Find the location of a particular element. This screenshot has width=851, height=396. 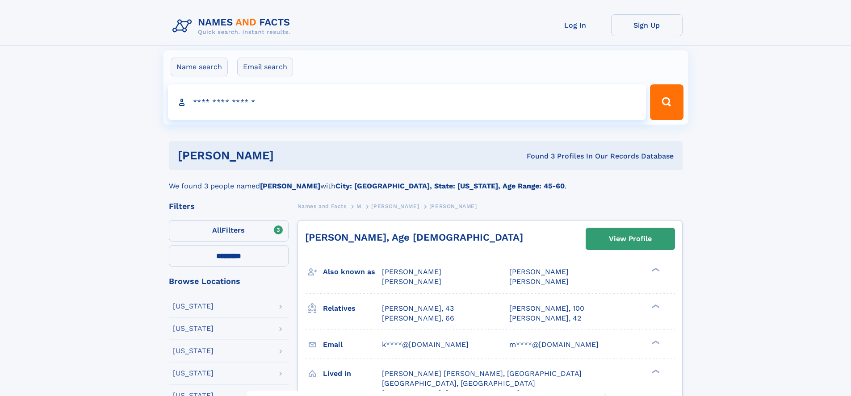

div: Browse Locations is located at coordinates (229, 281).